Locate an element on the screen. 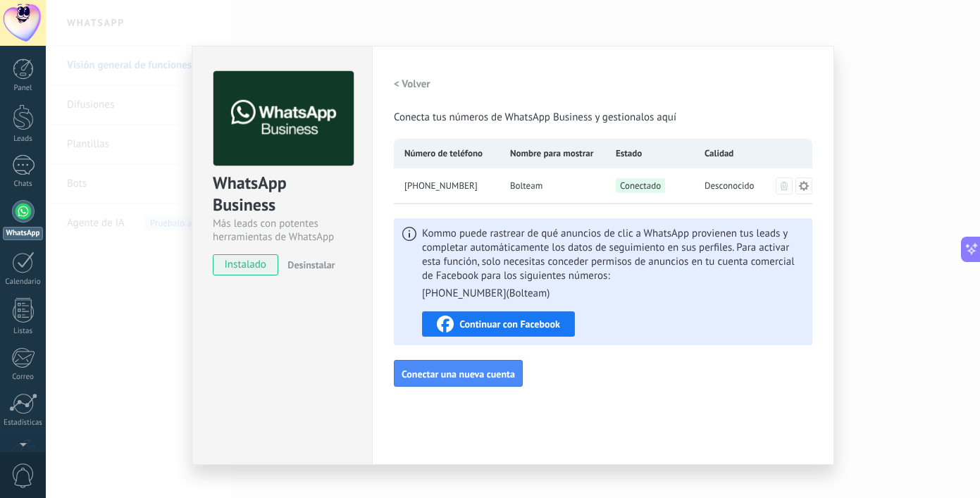 The width and height of the screenshot is (980, 498). div: Calendario is located at coordinates (23, 282).